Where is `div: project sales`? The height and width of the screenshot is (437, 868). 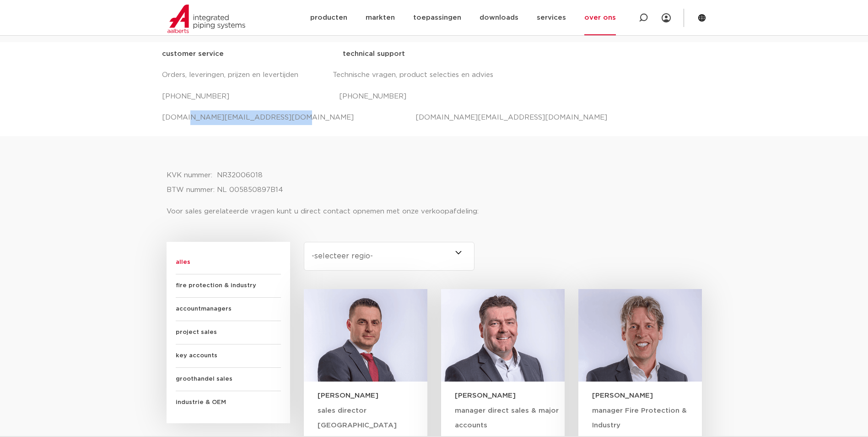
div: project sales is located at coordinates (229, 332).